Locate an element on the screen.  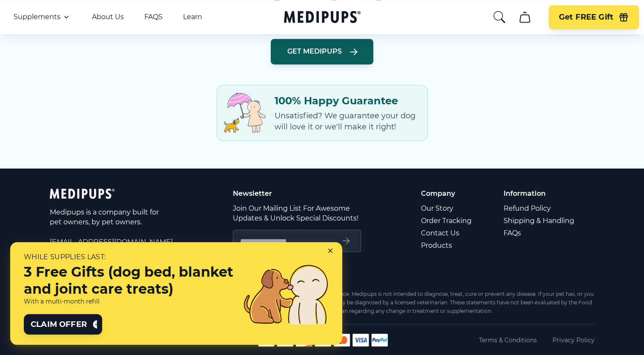
a: Shipping & Handling is located at coordinates (539, 220).